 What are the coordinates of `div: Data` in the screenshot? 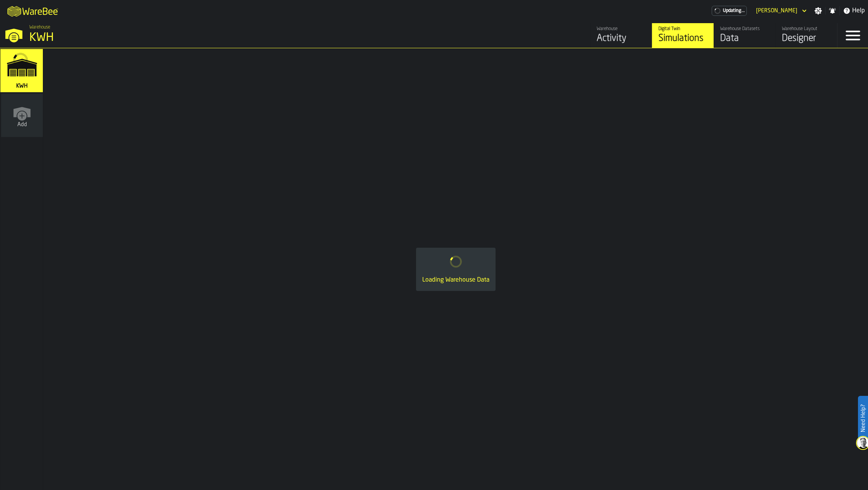 It's located at (745, 38).